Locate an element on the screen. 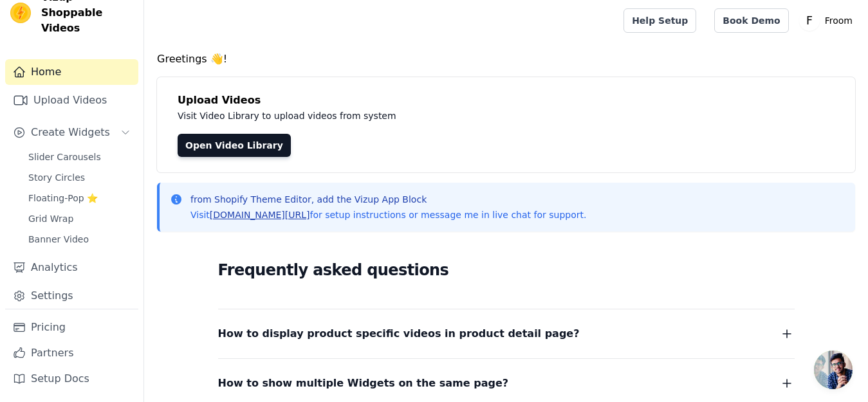  button: F Froom is located at coordinates (828, 21).